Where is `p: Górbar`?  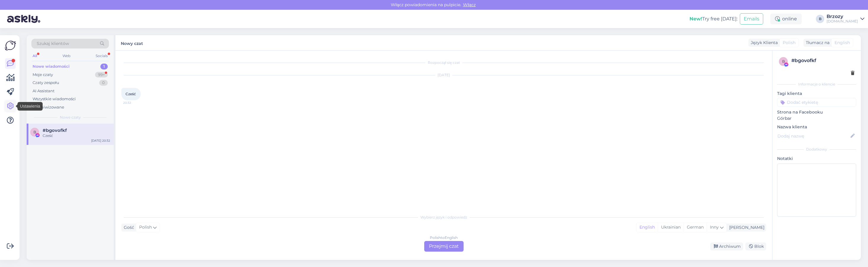 p: Górbar is located at coordinates (816, 118).